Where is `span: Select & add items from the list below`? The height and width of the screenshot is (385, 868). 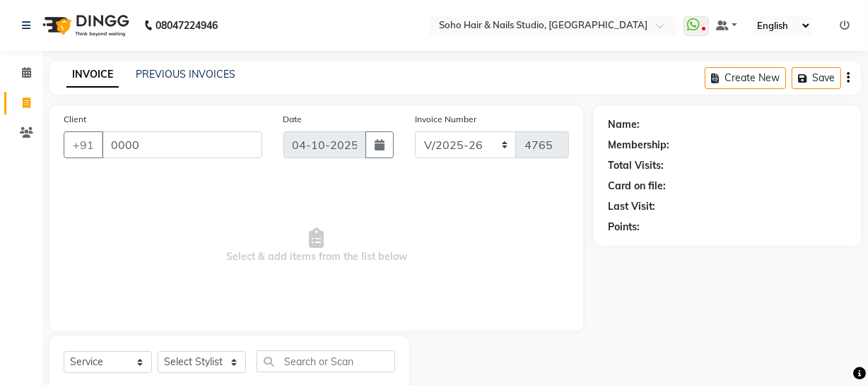
span: Select & add items from the list below is located at coordinates (316, 246).